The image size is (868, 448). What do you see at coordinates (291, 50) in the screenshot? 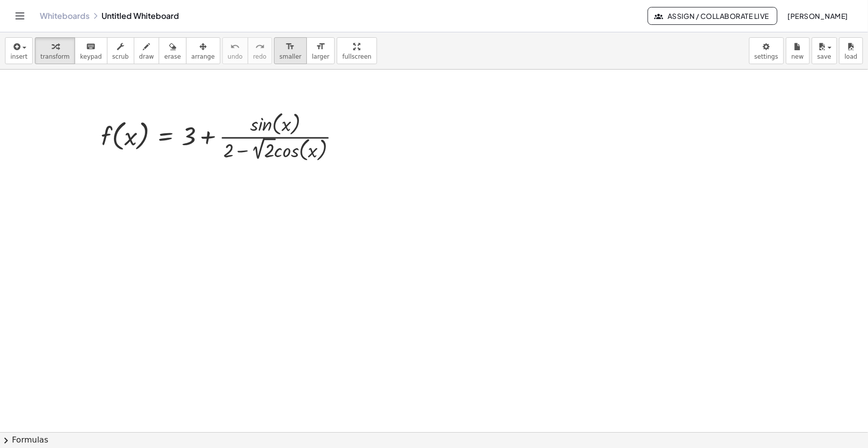
I see `button: format_sizesmaller` at bounding box center [291, 50].